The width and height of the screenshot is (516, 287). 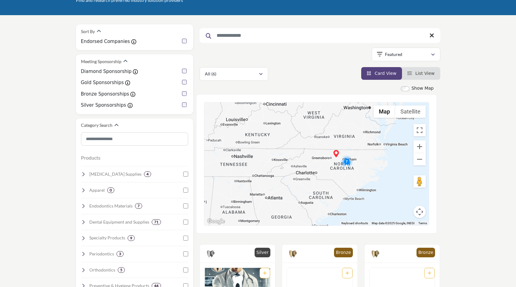 What do you see at coordinates (382, 73) in the screenshot?
I see `a: View Card` at bounding box center [382, 73].